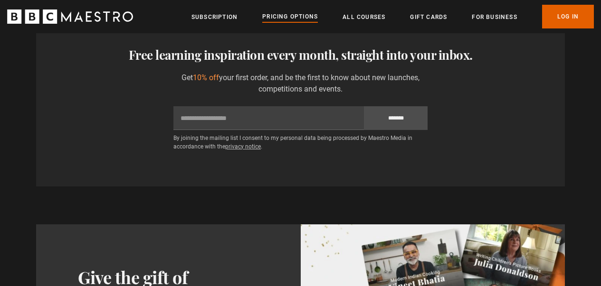  Describe the element at coordinates (214, 17) in the screenshot. I see `a: Subscription` at that location.